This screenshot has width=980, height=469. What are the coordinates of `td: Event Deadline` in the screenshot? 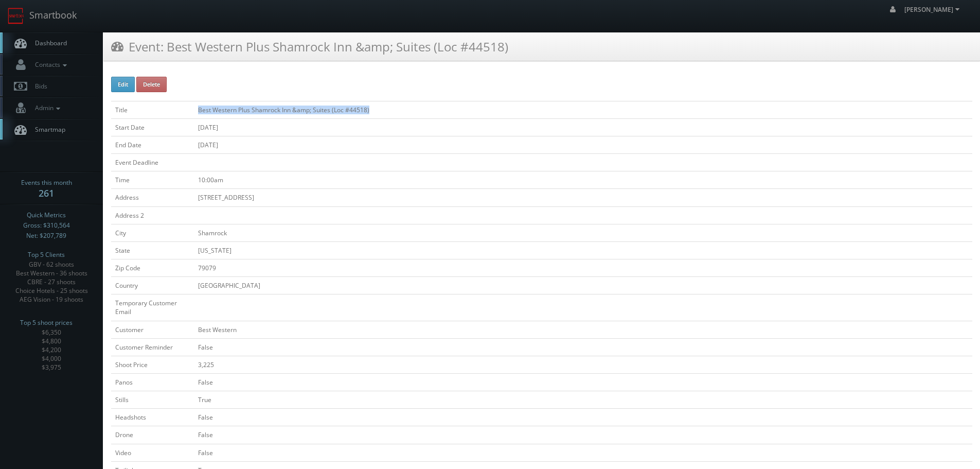 It's located at (152, 163).